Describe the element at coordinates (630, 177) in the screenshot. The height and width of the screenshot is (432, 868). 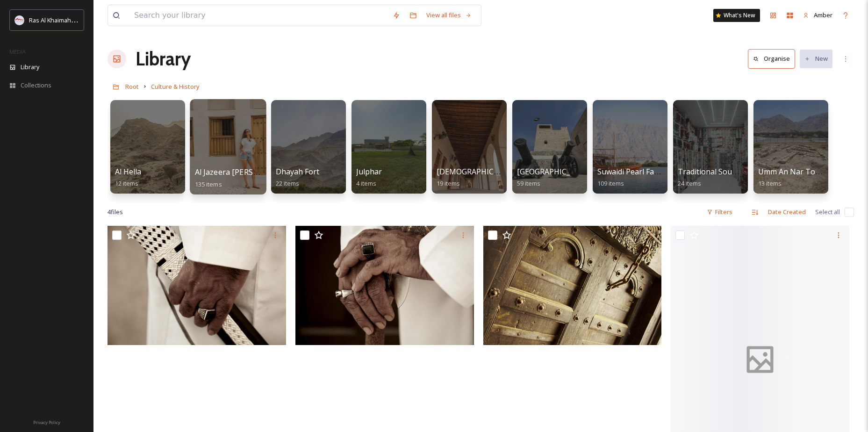
I see `a: Suwaidi Pearl Farm109 items` at that location.